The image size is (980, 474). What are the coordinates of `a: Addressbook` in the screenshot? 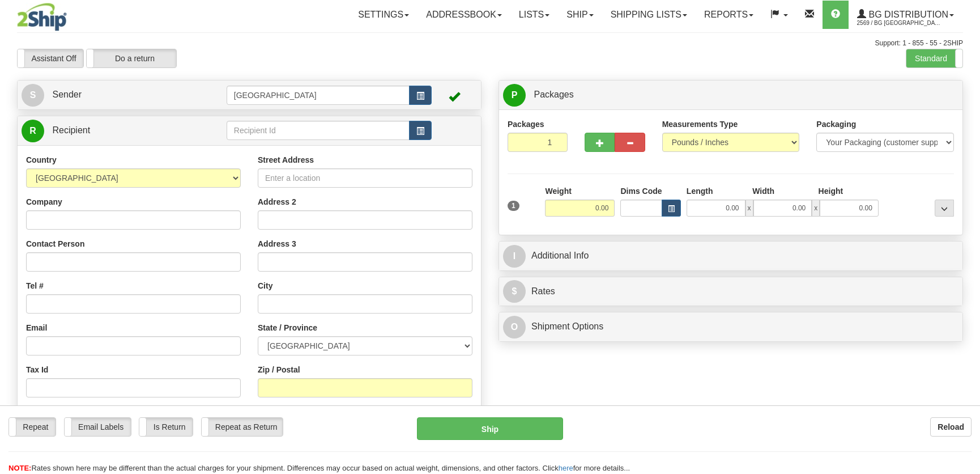 It's located at (464, 14).